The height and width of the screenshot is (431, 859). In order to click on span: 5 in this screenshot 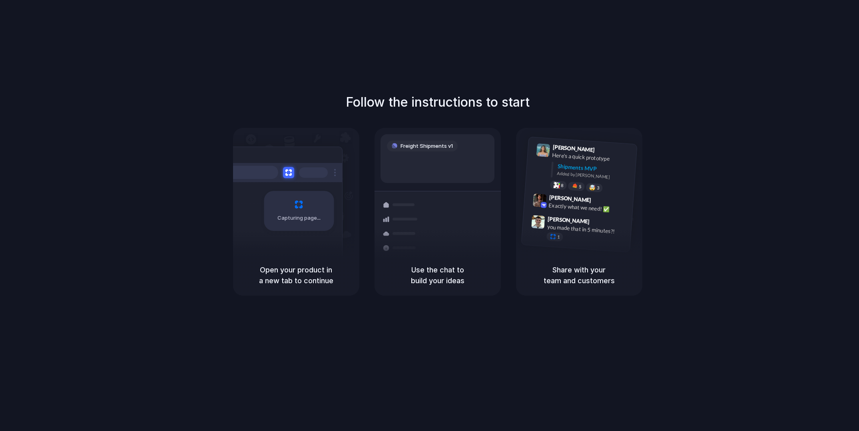, I will do `click(580, 186)`.